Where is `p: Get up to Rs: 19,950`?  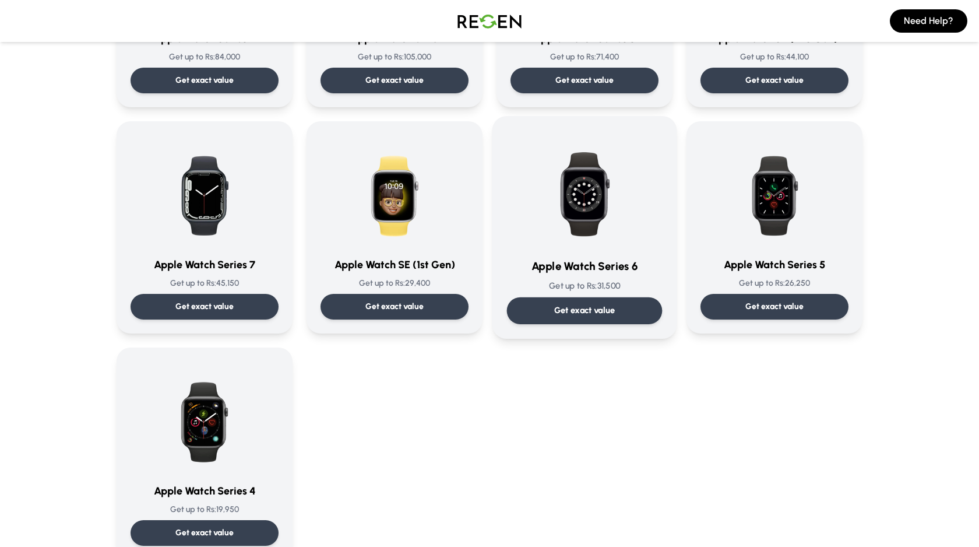 p: Get up to Rs: 19,950 is located at coordinates (205, 509).